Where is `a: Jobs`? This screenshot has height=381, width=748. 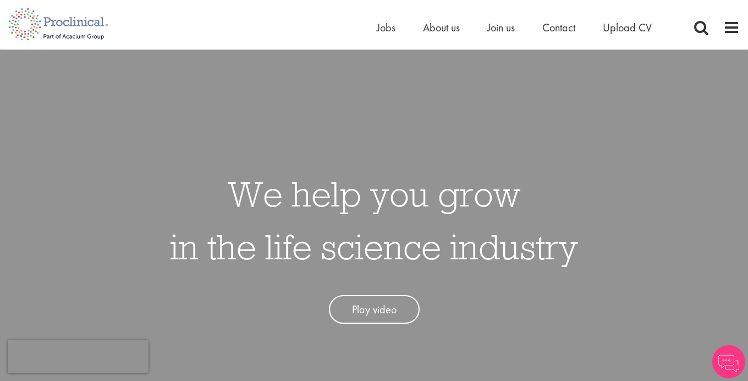
a: Jobs is located at coordinates (386, 28).